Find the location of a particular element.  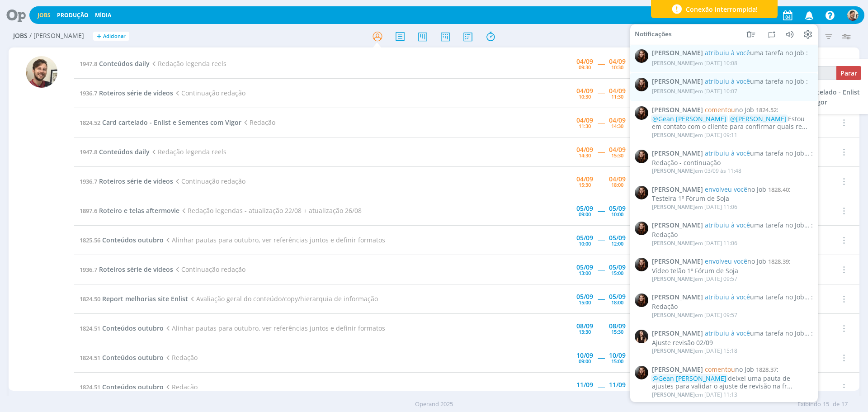

span: Redação legendas - atualização 22/08 + atualização 26/08 is located at coordinates (270, 210).